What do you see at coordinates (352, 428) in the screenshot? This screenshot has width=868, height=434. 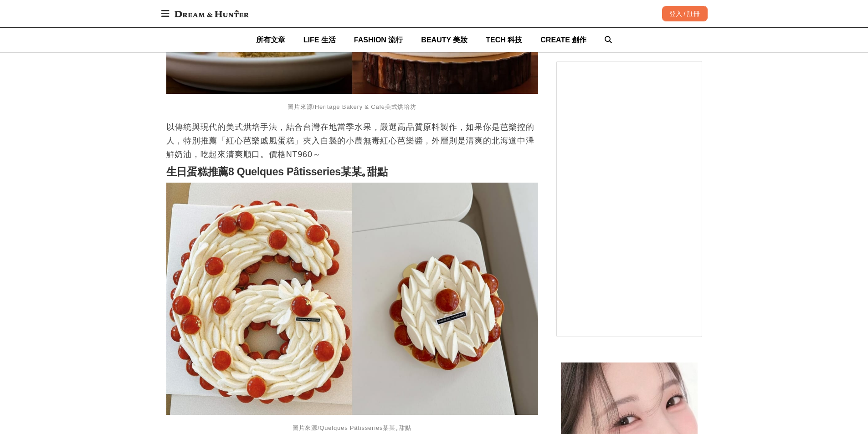 I see `span: 圖片來源/Quelques Pâtisseries某某｡甜點` at bounding box center [352, 428].